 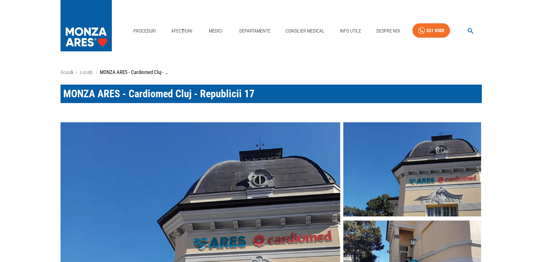 I want to click on nav: breadcrumb, so click(x=271, y=72).